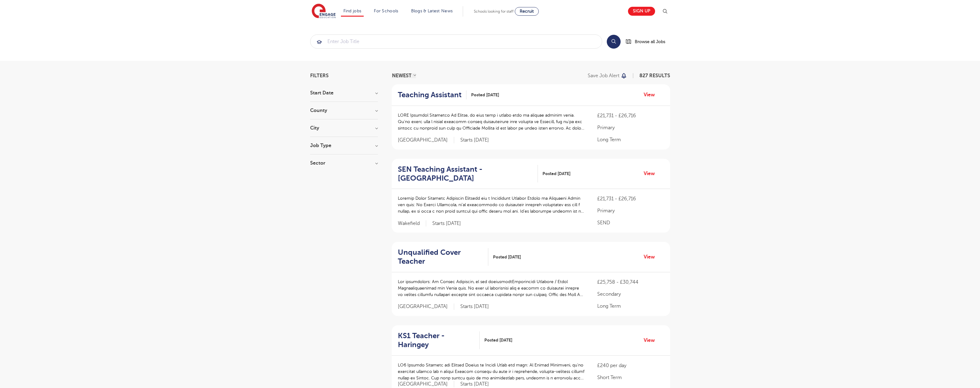  Describe the element at coordinates (492, 288) in the screenshot. I see `p: Lor ipsumdolors: Am Consec Adipiscin, el sed doeiusmodtEmporincidi Utlabore / Etdol Magnaaliquaen...` at that location.